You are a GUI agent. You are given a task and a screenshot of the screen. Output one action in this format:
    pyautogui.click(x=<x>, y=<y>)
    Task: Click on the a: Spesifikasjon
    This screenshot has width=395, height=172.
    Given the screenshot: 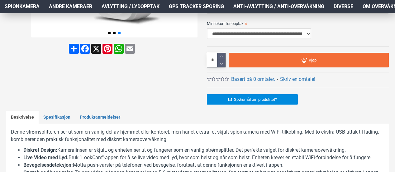 What is the action you would take?
    pyautogui.click(x=57, y=117)
    